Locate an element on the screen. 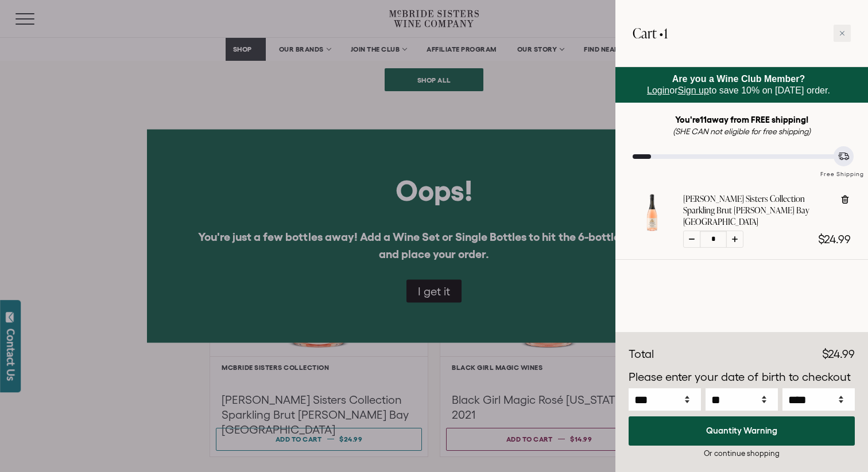 This screenshot has width=868, height=472. strong: You're away from FREE shipping! is located at coordinates (742, 119).